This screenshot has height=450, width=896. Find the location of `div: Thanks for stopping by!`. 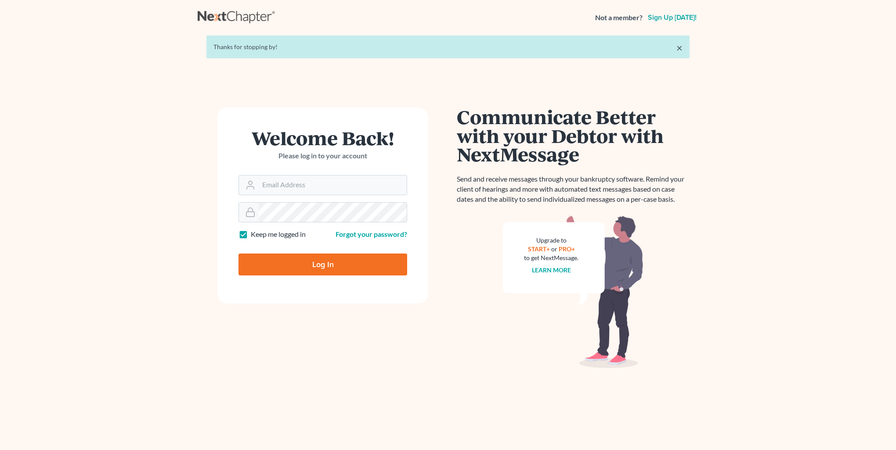

div: Thanks for stopping by! is located at coordinates (448, 47).